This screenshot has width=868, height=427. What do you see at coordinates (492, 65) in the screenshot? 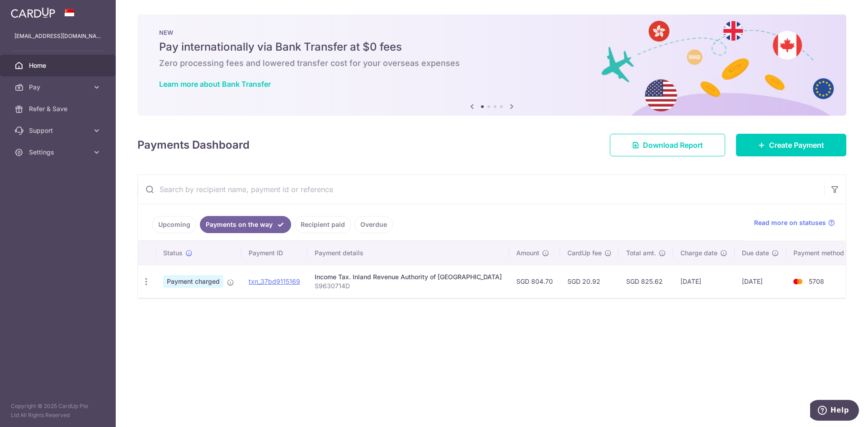
I see `img: Bank transfer banner` at bounding box center [492, 65].